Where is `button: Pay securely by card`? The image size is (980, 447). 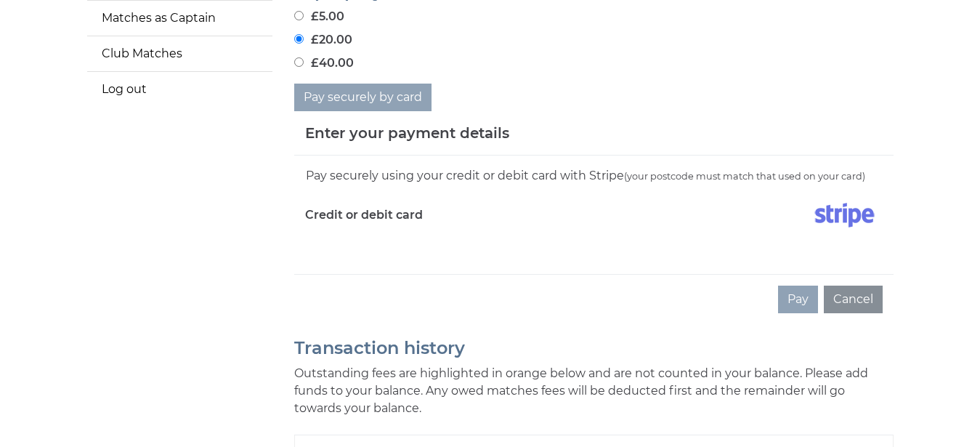 button: Pay securely by card is located at coordinates (362, 97).